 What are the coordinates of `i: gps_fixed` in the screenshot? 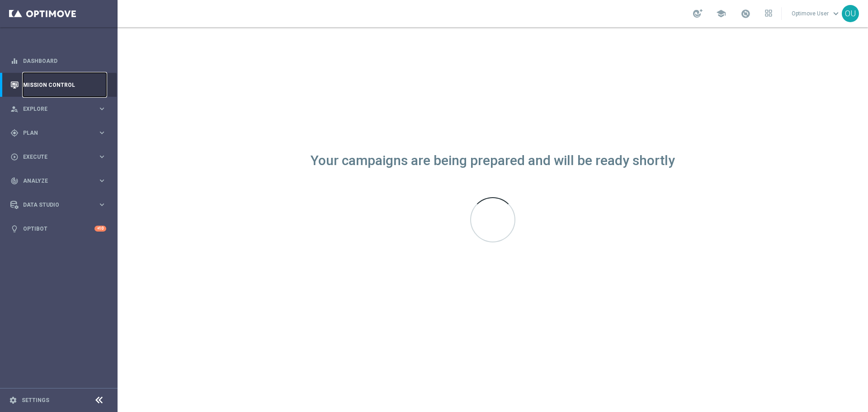 It's located at (15, 133).